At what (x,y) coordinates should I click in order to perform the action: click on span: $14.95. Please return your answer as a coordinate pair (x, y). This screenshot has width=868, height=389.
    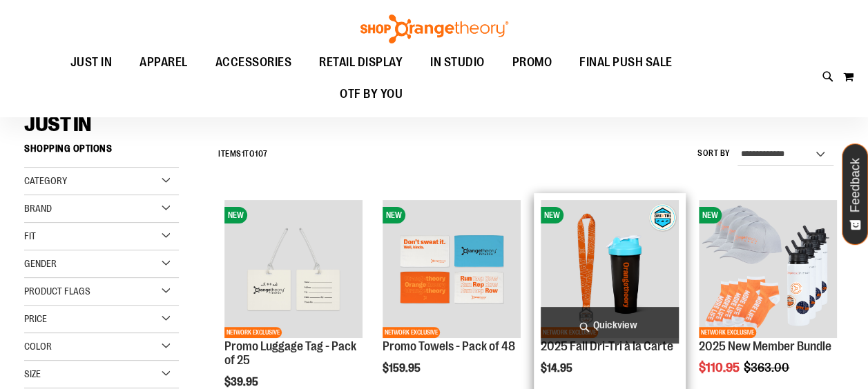
    Looking at the image, I should click on (557, 368).